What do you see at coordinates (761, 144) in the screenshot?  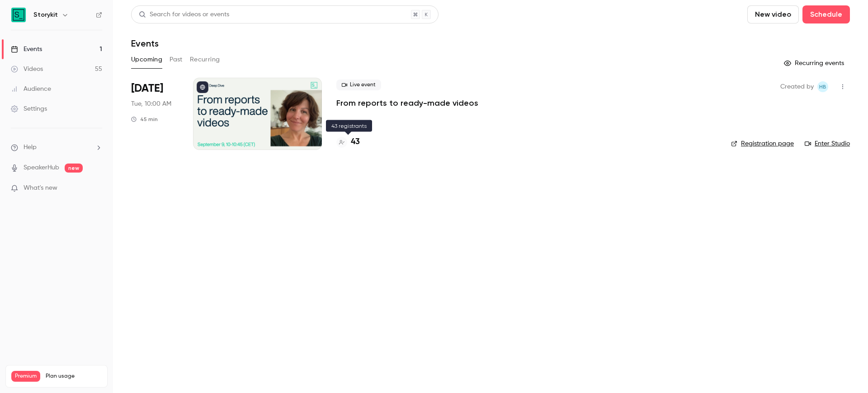 I see `a: Registration page` at bounding box center [761, 144].